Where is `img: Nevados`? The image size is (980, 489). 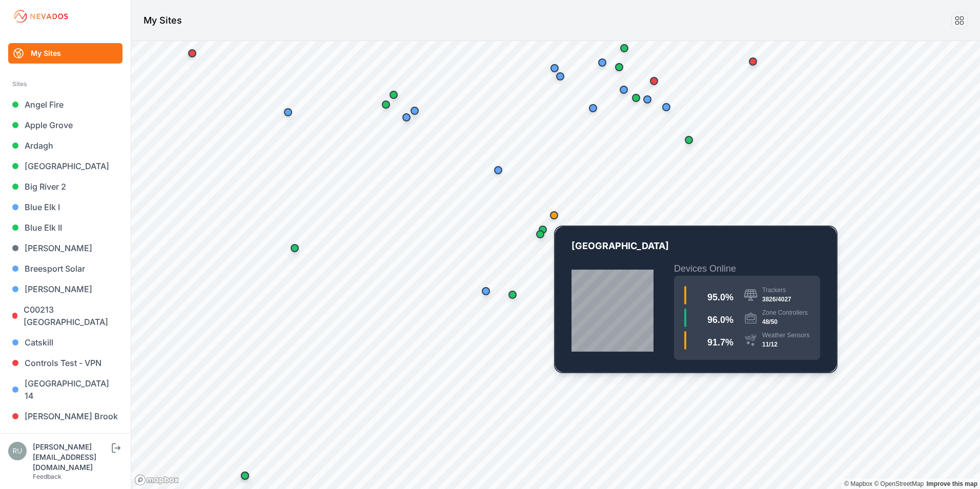 img: Nevados is located at coordinates (41, 17).